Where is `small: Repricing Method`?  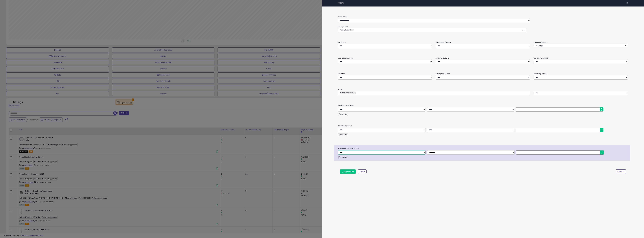 small: Repricing Method is located at coordinates (540, 74).